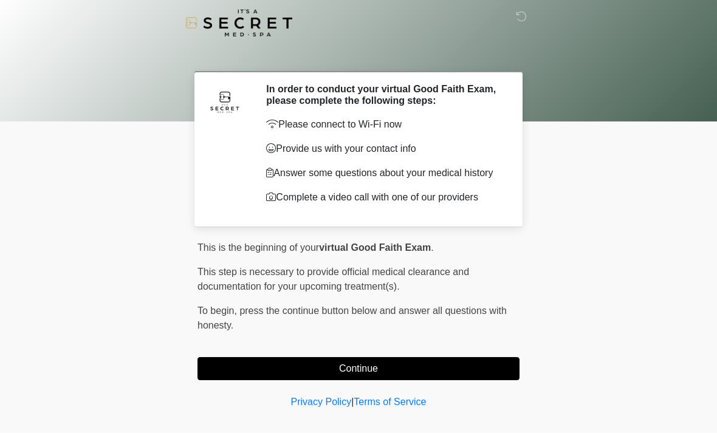 Image resolution: width=717 pixels, height=433 pixels. I want to click on img: Agent Avatar, so click(225, 101).